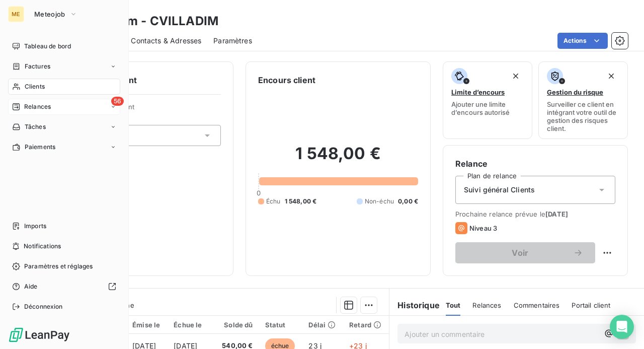  Describe the element at coordinates (47, 46) in the screenshot. I see `span: Tableau de bord` at that location.